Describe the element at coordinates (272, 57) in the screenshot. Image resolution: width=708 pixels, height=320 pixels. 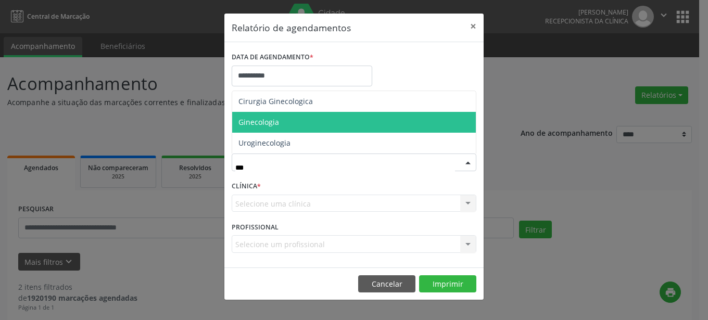
I see `label: DATA DE AGENDAMENTO` at that location.